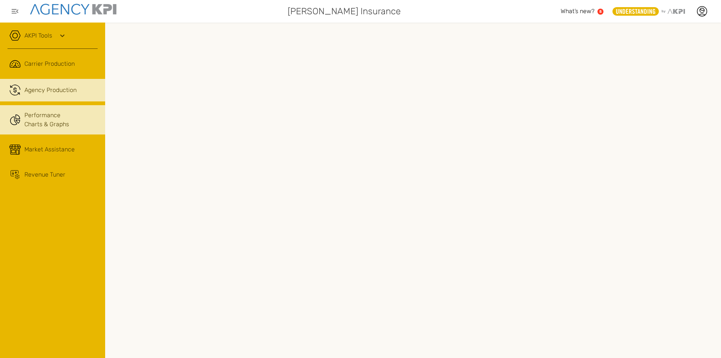 This screenshot has height=358, width=721. Describe the element at coordinates (601, 12) in the screenshot. I see `a: 5` at that location.